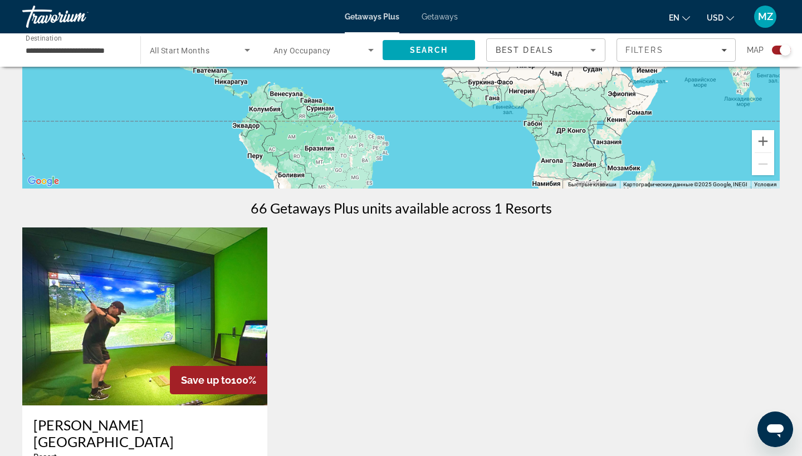  I want to click on img: Google, so click(43, 181).